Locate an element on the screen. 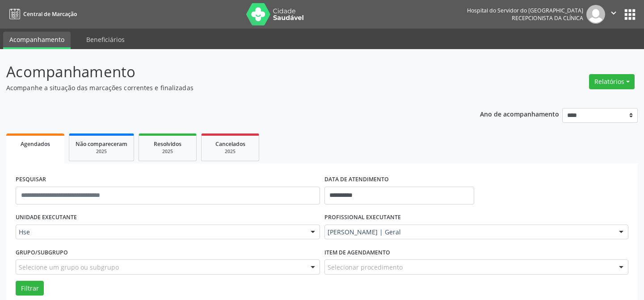 The image size is (644, 300). p: Acompanhamento is located at coordinates (227, 72).